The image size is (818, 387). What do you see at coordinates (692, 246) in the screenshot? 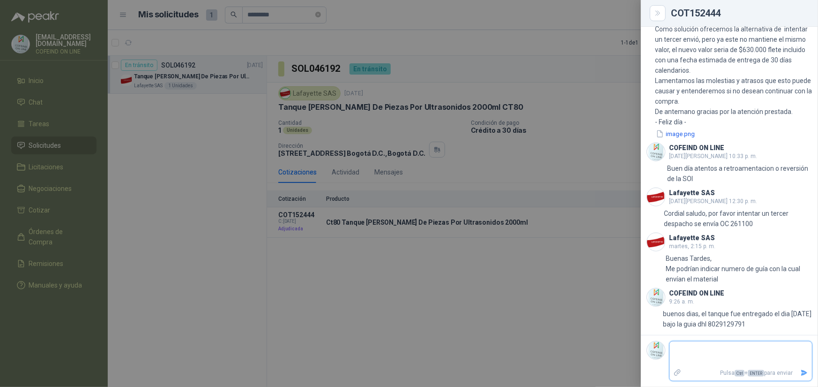
I see `span: martes, 2:15 p. m.` at bounding box center [692, 246].